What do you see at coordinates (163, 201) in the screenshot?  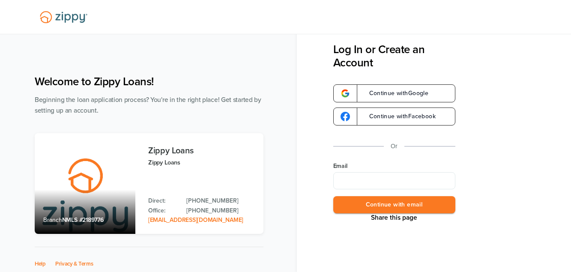 I see `p: Direct:` at bounding box center [163, 201].